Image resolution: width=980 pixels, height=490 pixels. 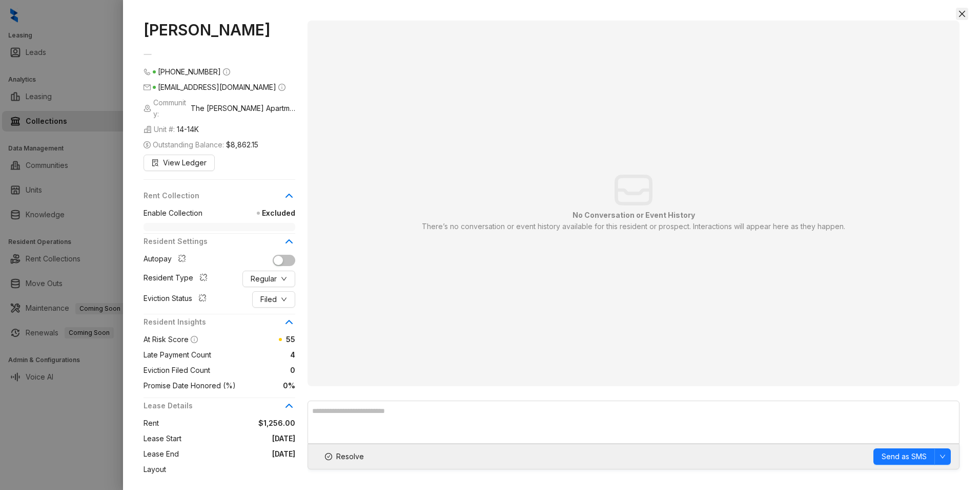 I want to click on span: 0%, so click(x=266, y=385).